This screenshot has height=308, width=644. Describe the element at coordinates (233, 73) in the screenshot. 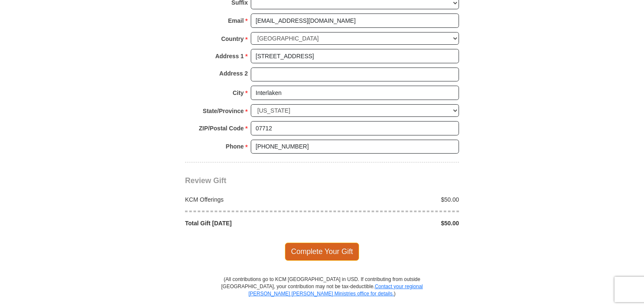

I see `strong: Address 2` at that location.